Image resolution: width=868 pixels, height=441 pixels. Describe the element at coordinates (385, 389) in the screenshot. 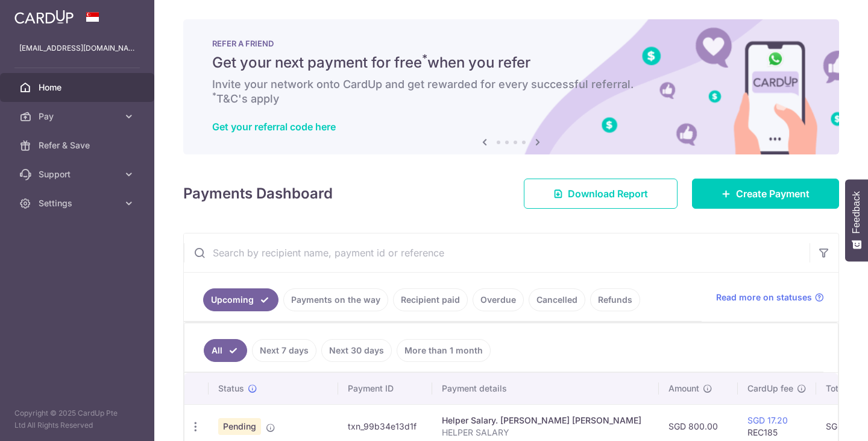

I see `th: Payment ID` at that location.